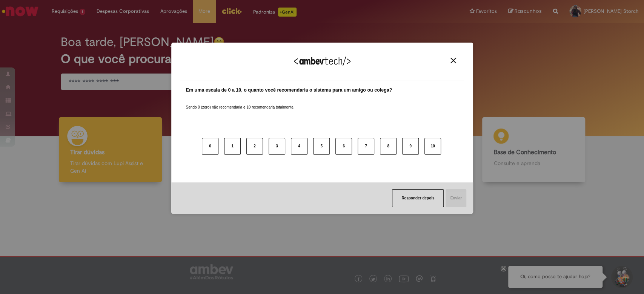 This screenshot has height=294, width=644. What do you see at coordinates (388, 146) in the screenshot?
I see `button: 8` at bounding box center [388, 146].